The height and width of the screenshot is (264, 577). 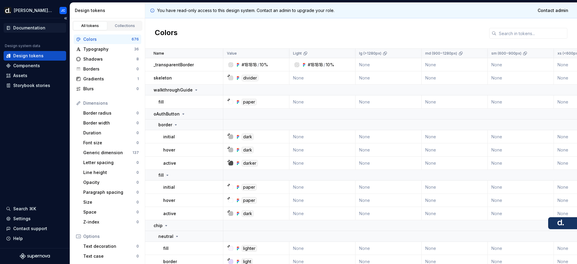 What do you see at coordinates (35, 239) in the screenshot?
I see `button: Help` at bounding box center [35, 239].